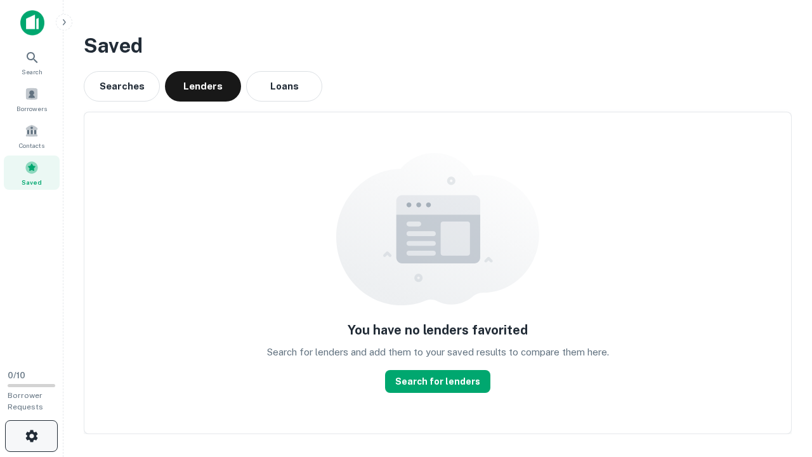  Describe the element at coordinates (203, 86) in the screenshot. I see `button: Lenders` at that location.